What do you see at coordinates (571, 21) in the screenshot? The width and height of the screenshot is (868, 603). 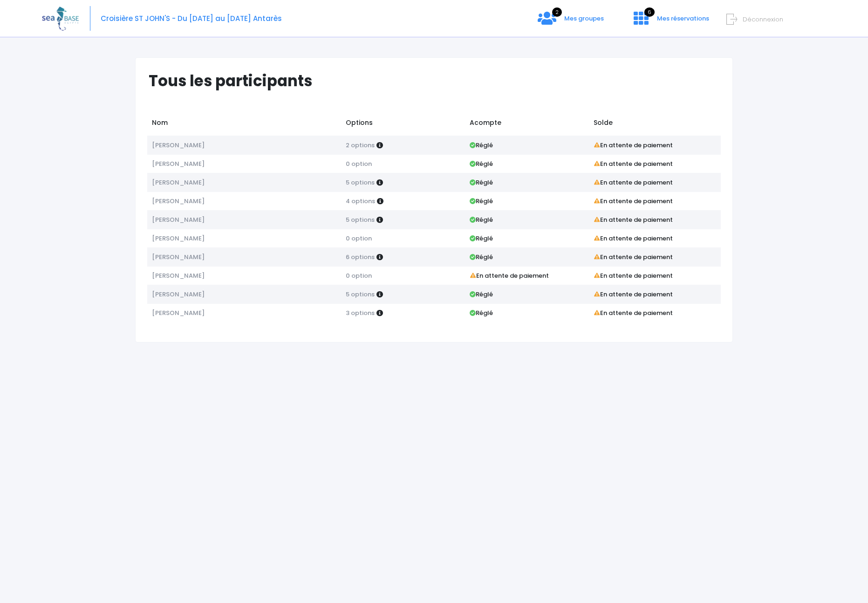 I see `a: 2 Mes groupes` at bounding box center [571, 21].